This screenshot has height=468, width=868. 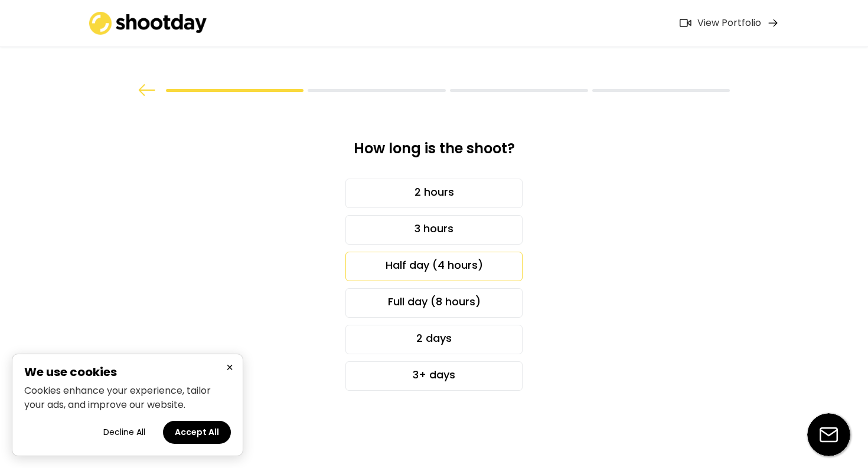 What do you see at coordinates (124, 432) in the screenshot?
I see `button: Decline all cookies` at bounding box center [124, 432].